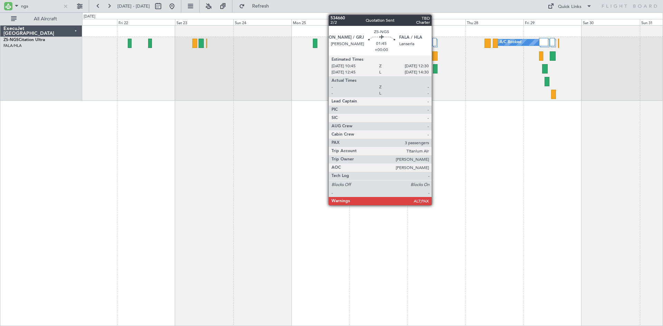  Describe the element at coordinates (12, 46) in the screenshot. I see `a: FALA/HLA` at that location.